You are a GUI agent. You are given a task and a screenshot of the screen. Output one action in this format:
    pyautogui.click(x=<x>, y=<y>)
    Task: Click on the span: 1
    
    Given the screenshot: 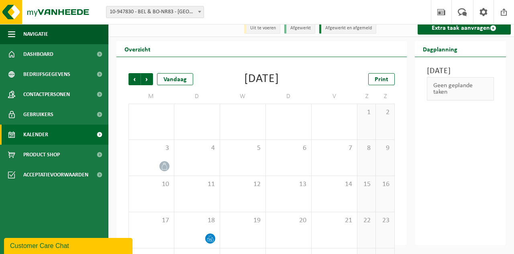 What is the action you would take?
    pyautogui.click(x=366, y=112)
    